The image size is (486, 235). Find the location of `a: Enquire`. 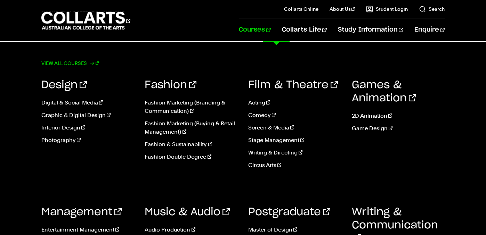

a: Enquire is located at coordinates (429, 30).